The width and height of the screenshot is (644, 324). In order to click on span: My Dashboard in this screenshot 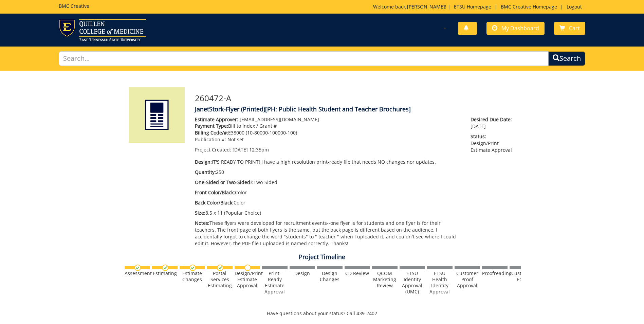, I will do `click(520, 28)`.